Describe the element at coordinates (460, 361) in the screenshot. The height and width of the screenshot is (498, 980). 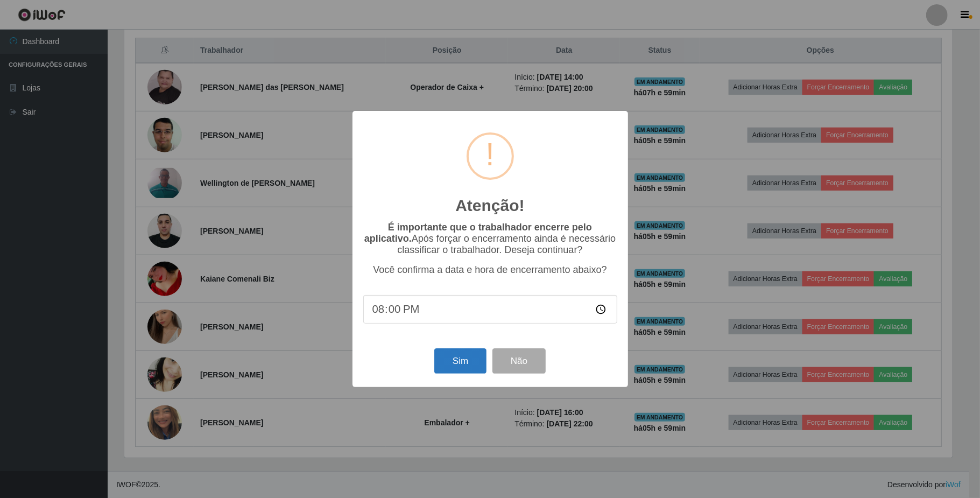
I see `button: Sim` at that location.